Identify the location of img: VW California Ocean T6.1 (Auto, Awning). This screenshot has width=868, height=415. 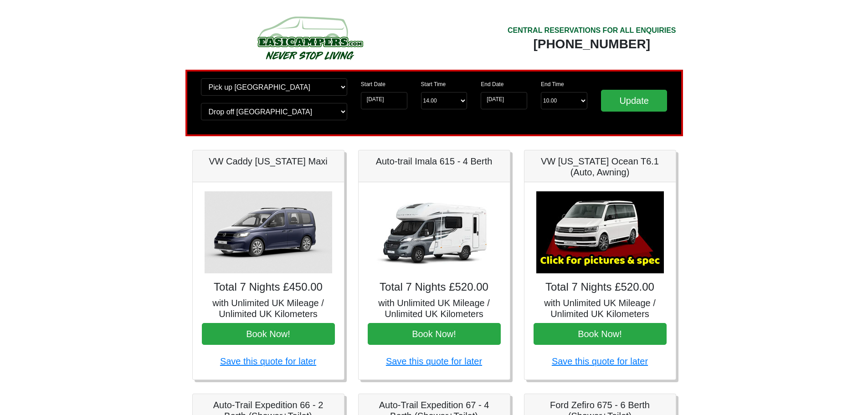
(600, 232).